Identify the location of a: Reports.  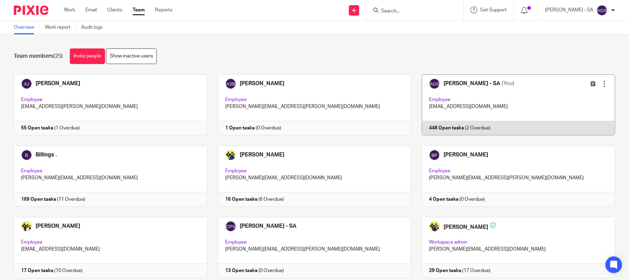
(164, 10).